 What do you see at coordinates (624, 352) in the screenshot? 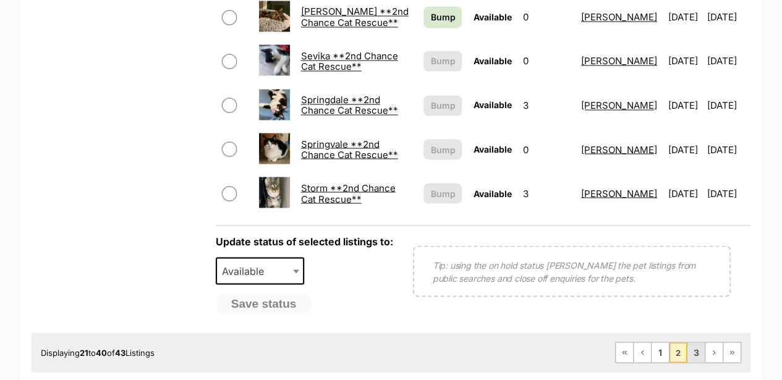
I see `a: First page` at bounding box center [624, 352].